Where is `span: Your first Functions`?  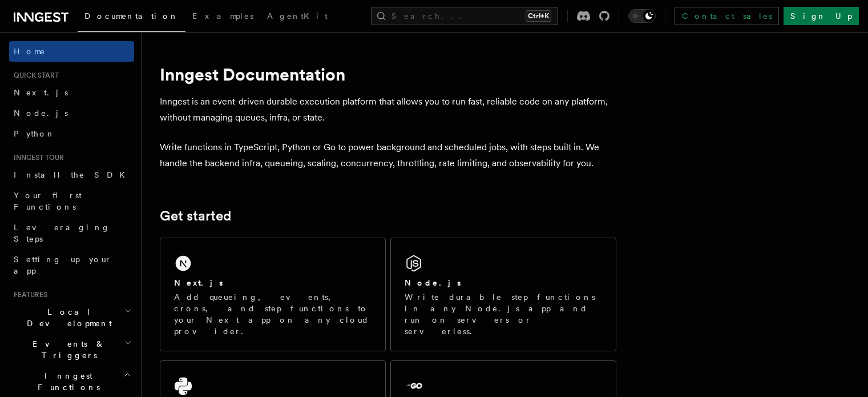 span: Your first Functions is located at coordinates (47, 200).